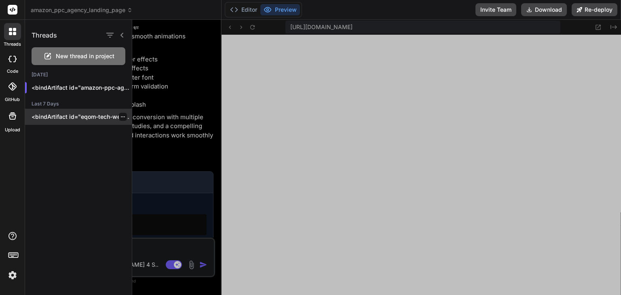 This screenshot has width=621, height=295. Describe the element at coordinates (82, 10) in the screenshot. I see `span: amazon_ppc_agency_landing_page` at that location.